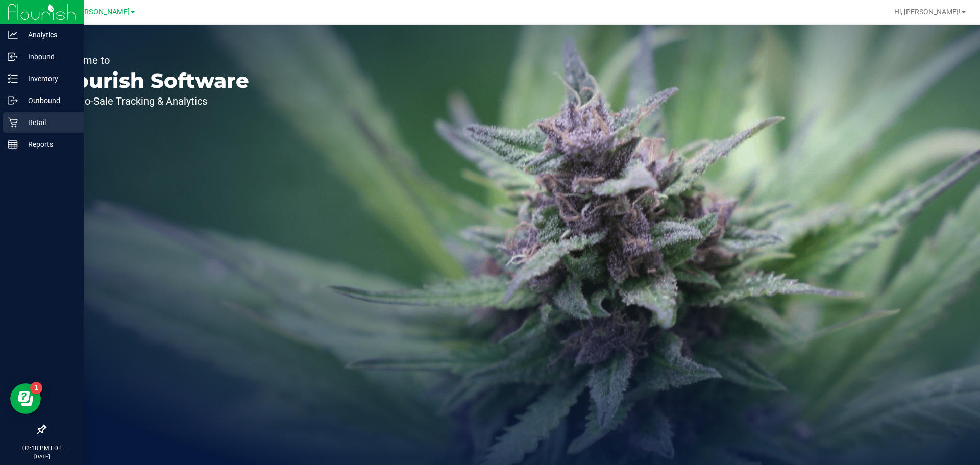  Describe the element at coordinates (152, 101) in the screenshot. I see `p: Seed-to-Sale Tracking & Analytics` at that location.